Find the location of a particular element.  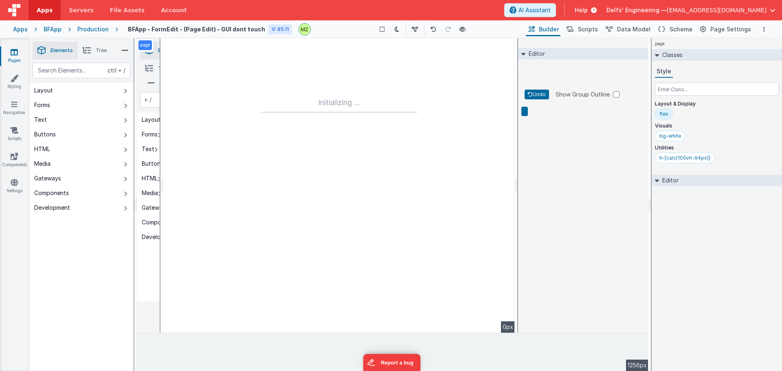

input: Enter Class... is located at coordinates (717, 89).